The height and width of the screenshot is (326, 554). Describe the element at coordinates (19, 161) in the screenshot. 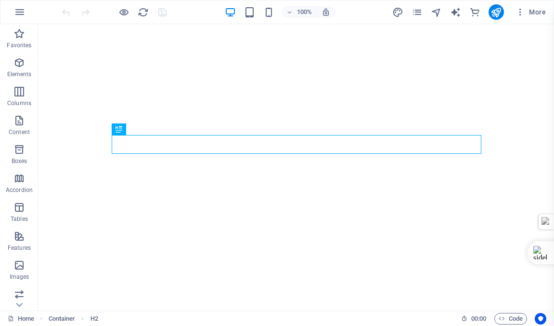

I see `p: Boxes` at that location.